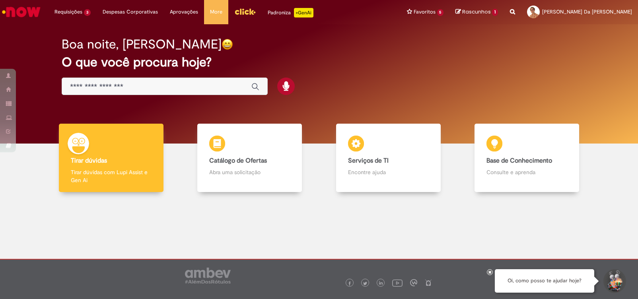 The image size is (638, 299). I want to click on span: Requisições, so click(68, 12).